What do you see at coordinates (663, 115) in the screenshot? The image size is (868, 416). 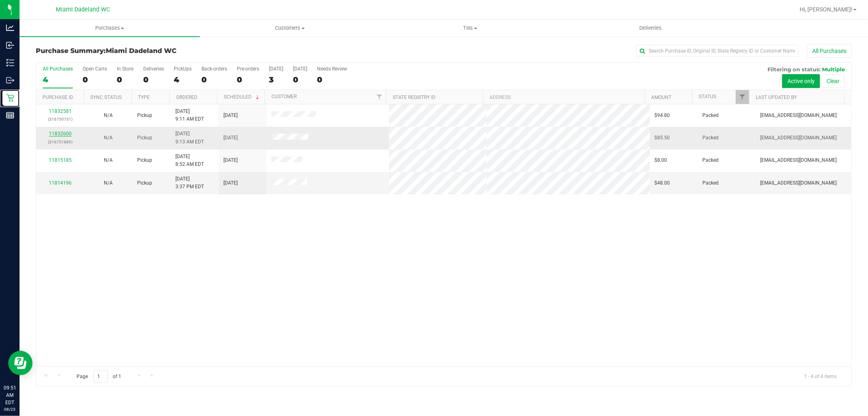 I see `span: $94.80` at bounding box center [663, 115].